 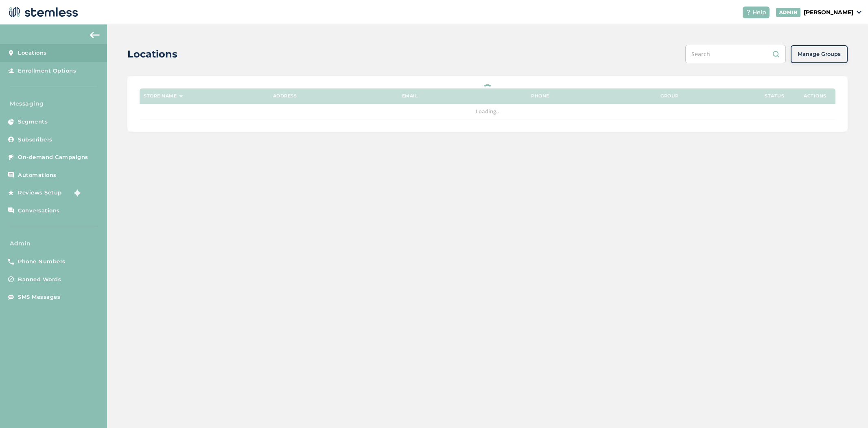 I want to click on span: SMS Messages, so click(x=39, y=297).